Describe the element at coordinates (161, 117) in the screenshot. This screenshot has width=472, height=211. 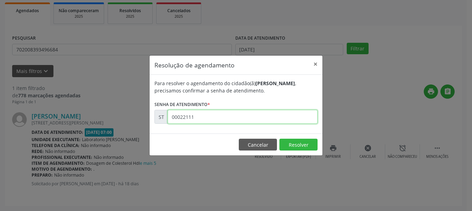
I see `div: ST` at that location.